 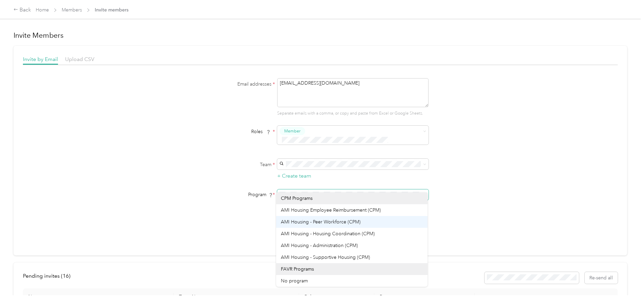 What do you see at coordinates (601, 278) in the screenshot?
I see `button: Re-send all` at bounding box center [601, 278].